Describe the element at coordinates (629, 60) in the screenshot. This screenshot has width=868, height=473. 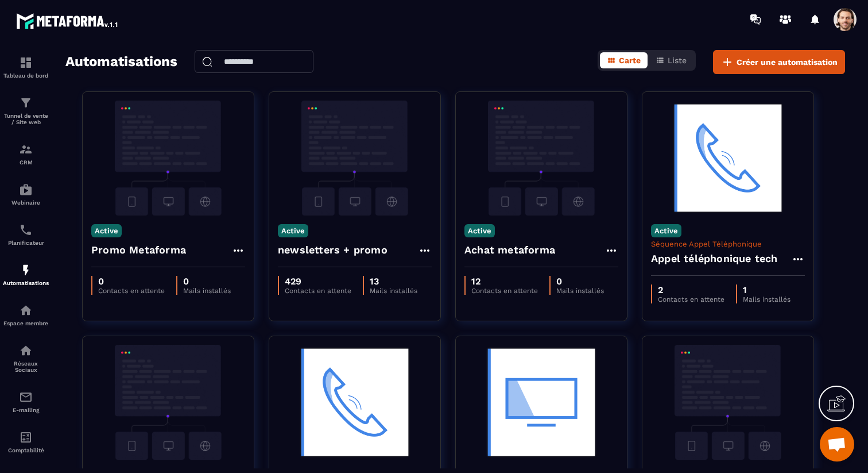
I see `span: Carte` at that location.